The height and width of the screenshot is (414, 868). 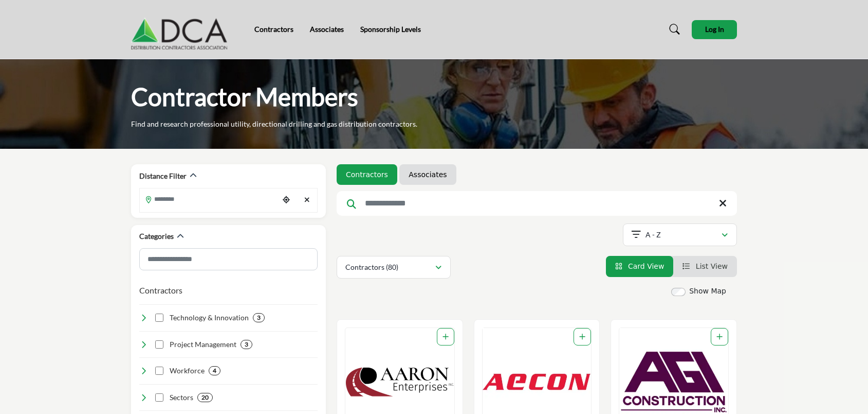 I want to click on div: 3 Results For Project Management, so click(x=246, y=344).